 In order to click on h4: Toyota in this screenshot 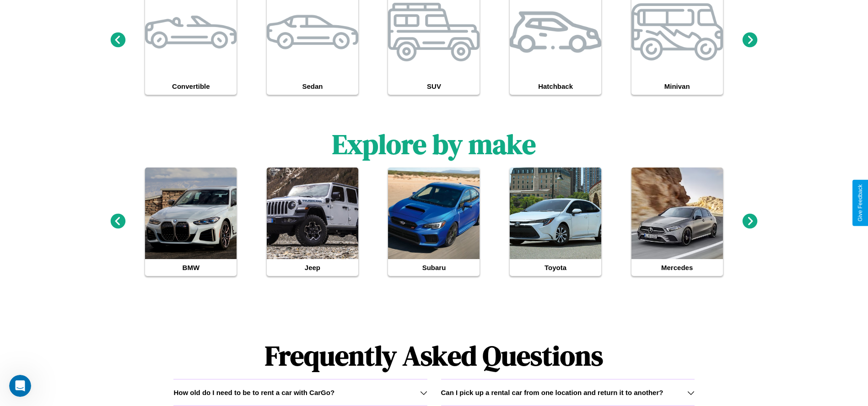, I will do `click(555, 267)`.